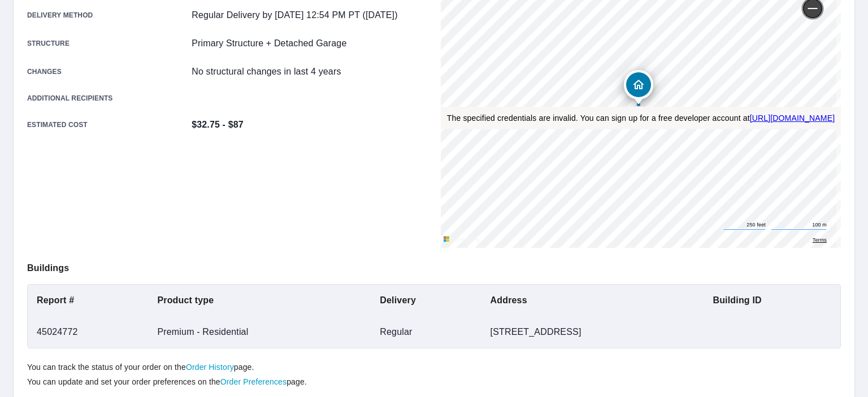 The width and height of the screenshot is (868, 397). What do you see at coordinates (253, 382) in the screenshot?
I see `a: Order Preferences` at bounding box center [253, 382].